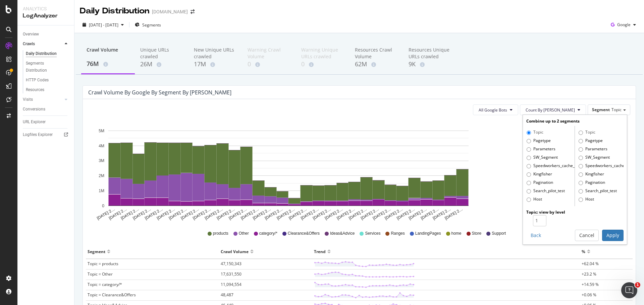  I want to click on span: +62.04 %, so click(590, 264).